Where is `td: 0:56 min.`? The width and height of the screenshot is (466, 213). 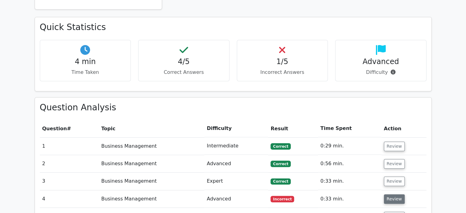
td: 0:56 min. is located at coordinates (349, 164).